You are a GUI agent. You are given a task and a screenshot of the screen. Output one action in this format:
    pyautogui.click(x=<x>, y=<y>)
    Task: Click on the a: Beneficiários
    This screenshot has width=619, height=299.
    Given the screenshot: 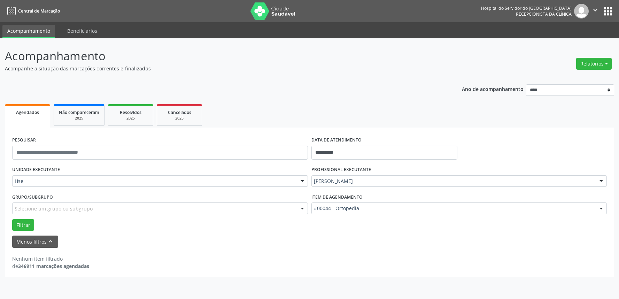 What is the action you would take?
    pyautogui.click(x=82, y=31)
    